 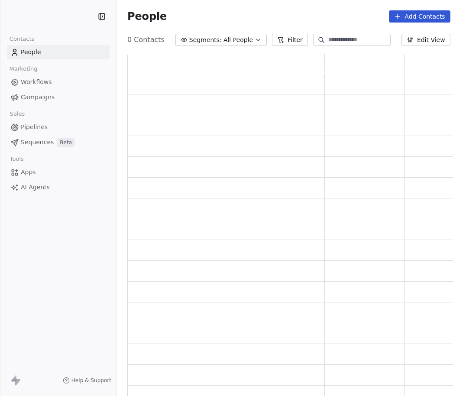 I want to click on span: All People, so click(x=238, y=40).